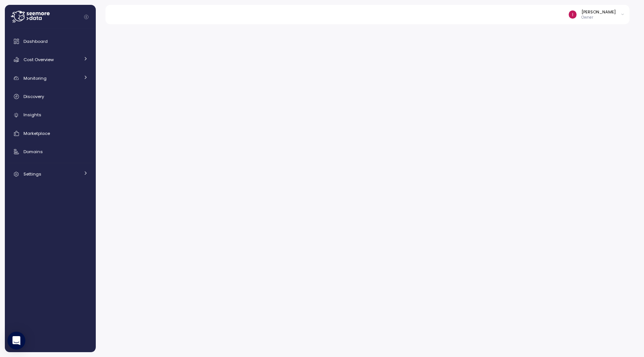 The height and width of the screenshot is (357, 644). What do you see at coordinates (573, 14) in the screenshot?
I see `img: ACg8ocKLuhHFaZBJRg6H14Zm3JrTaqN1bnDy5ohLcNYWE-rfMITsOg=s96-c` at bounding box center [573, 14].